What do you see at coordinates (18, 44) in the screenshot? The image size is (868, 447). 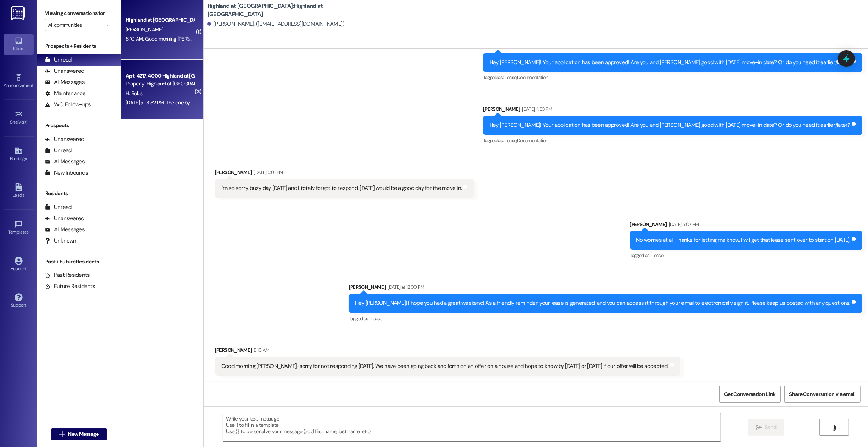 I see `a: Inbox` at bounding box center [18, 44].